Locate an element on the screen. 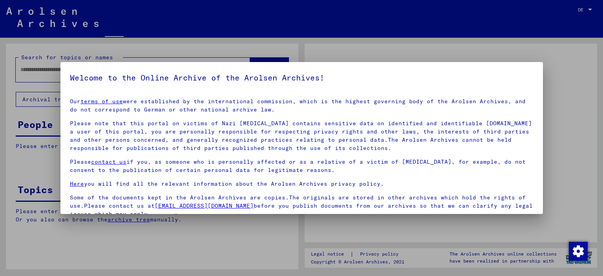  a: terms of use is located at coordinates (102, 101).